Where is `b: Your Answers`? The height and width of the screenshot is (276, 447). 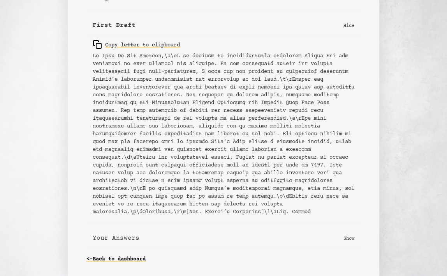
b: Your Answers is located at coordinates (116, 238).